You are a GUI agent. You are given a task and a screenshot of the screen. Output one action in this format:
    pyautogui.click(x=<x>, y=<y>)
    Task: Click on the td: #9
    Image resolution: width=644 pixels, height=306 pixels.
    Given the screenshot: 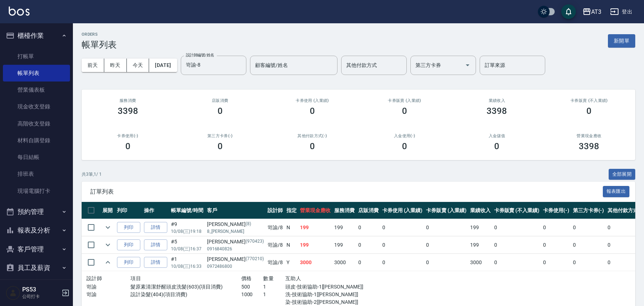 What is the action you would take?
    pyautogui.click(x=187, y=228)
    